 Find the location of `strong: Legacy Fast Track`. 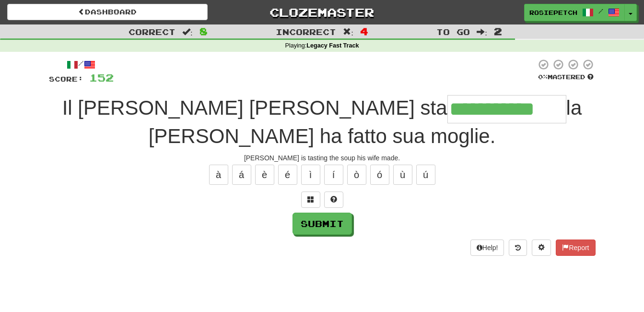

strong: Legacy Fast Track is located at coordinates (332, 46).